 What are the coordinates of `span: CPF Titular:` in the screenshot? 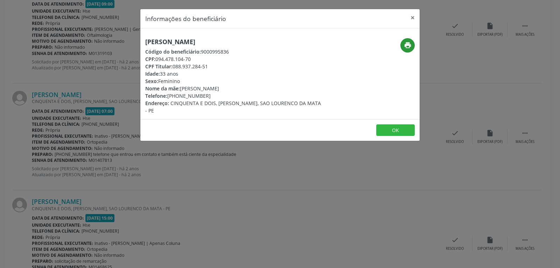 It's located at (159, 66).